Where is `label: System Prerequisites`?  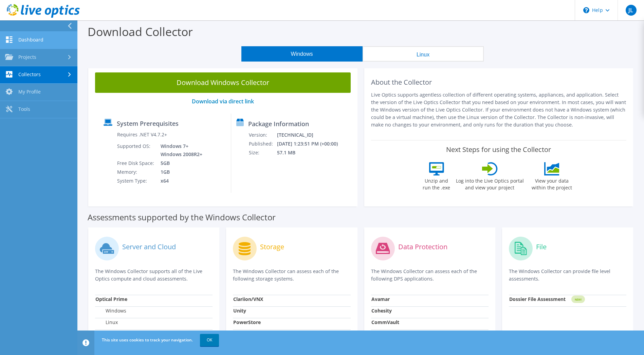
label: System Prerequisites is located at coordinates (148, 123).